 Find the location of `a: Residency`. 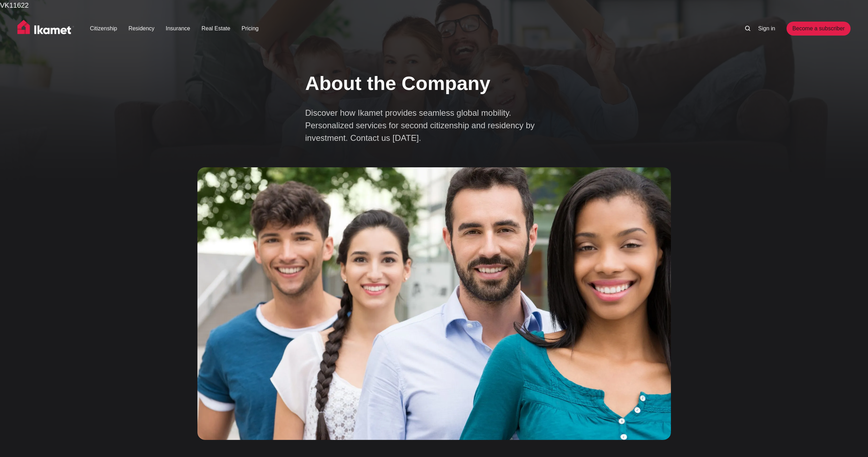

a: Residency is located at coordinates (142, 28).